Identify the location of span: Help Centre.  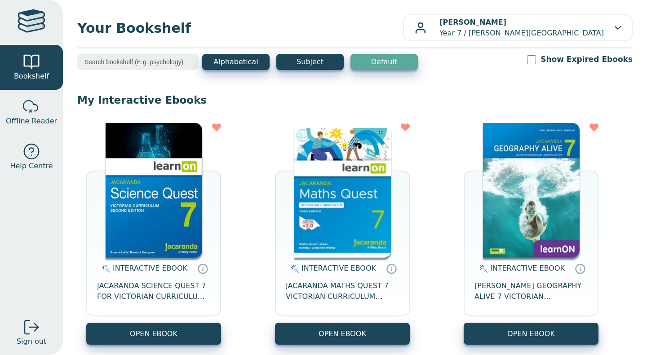
(31, 166).